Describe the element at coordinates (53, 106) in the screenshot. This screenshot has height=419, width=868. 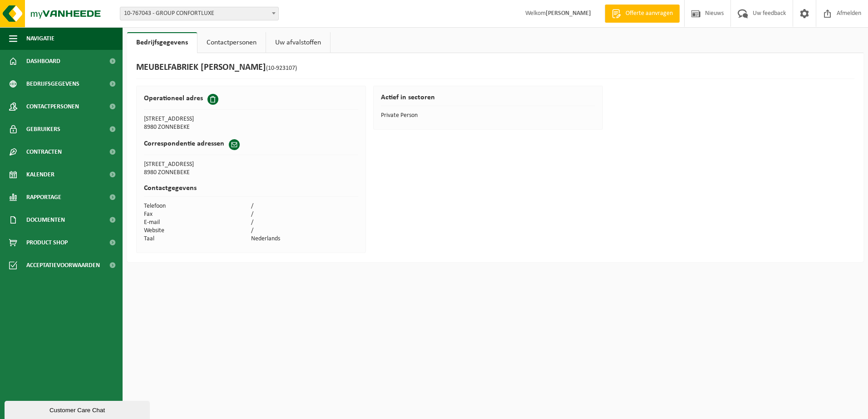
I see `span: Contactpersonen` at that location.